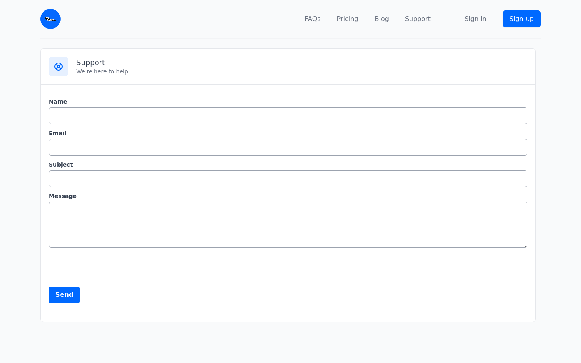 The width and height of the screenshot is (581, 363). What do you see at coordinates (288, 165) in the screenshot?
I see `label: Subject` at bounding box center [288, 165].